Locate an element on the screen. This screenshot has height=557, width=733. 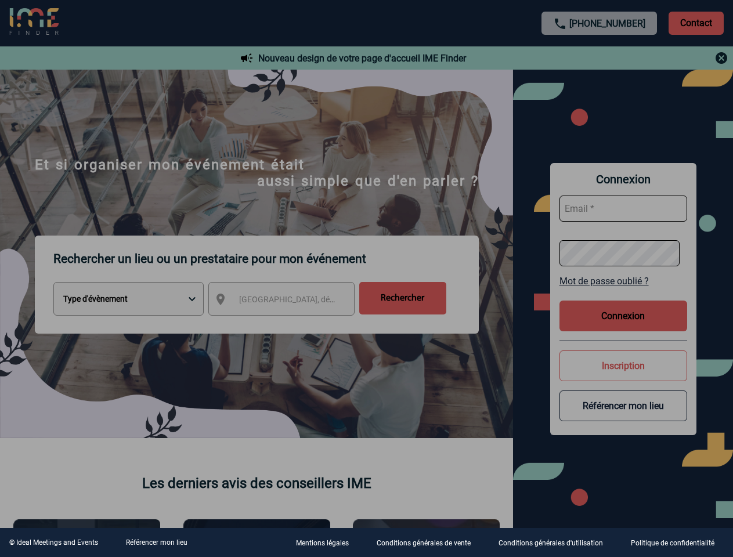
div: © Ideal Meetings and Events is located at coordinates (53, 543).